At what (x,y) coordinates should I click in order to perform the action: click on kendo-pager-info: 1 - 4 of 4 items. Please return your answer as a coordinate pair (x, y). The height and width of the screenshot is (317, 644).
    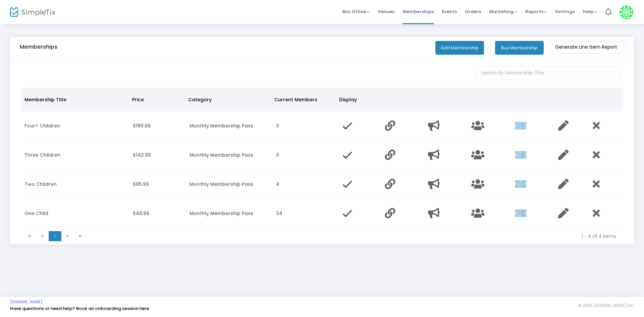
    Looking at the image, I should click on (354, 236).